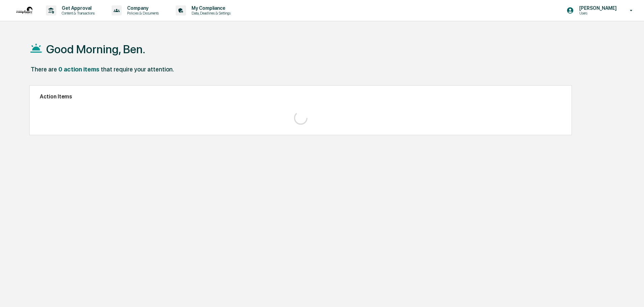 Image resolution: width=644 pixels, height=307 pixels. I want to click on p: Content & Transactions, so click(77, 13).